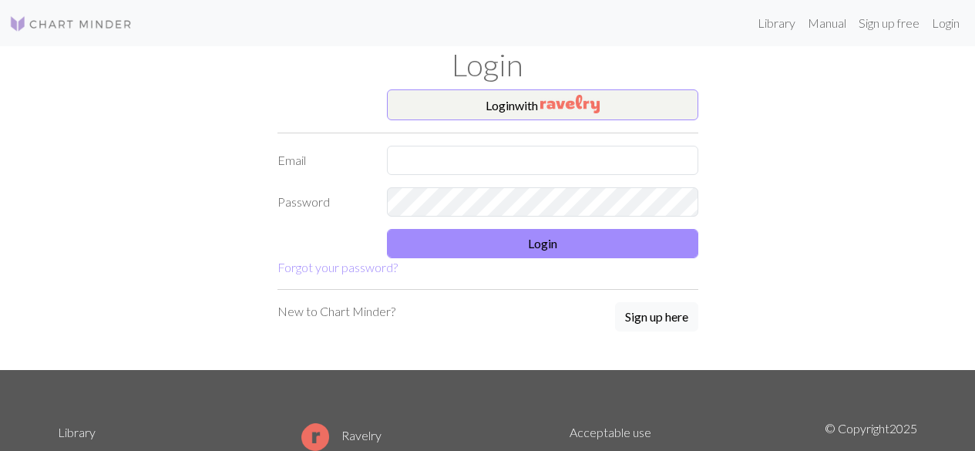  Describe the element at coordinates (827, 23) in the screenshot. I see `a: Manual` at that location.